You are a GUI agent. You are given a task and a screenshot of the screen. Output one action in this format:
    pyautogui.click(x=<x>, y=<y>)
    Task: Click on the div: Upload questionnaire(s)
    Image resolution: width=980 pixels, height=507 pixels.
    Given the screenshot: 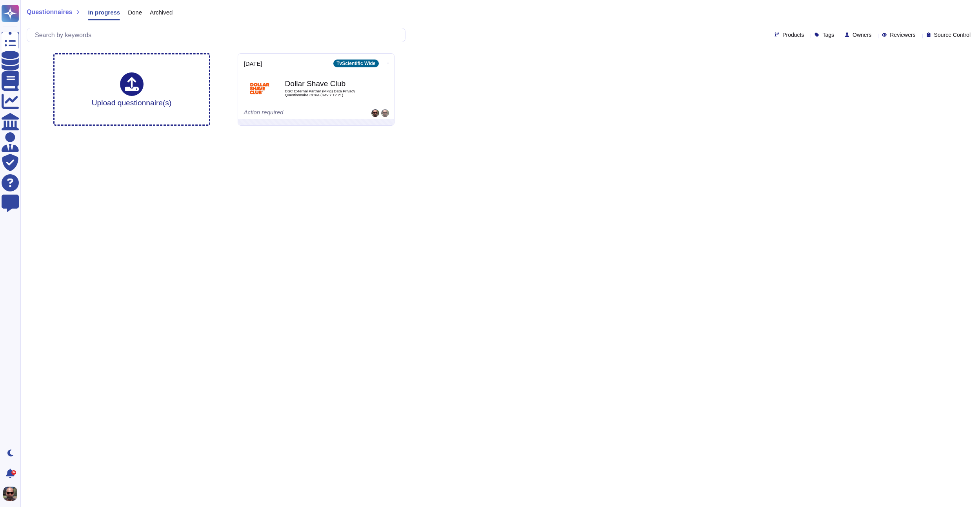 What is the action you would take?
    pyautogui.click(x=132, y=89)
    